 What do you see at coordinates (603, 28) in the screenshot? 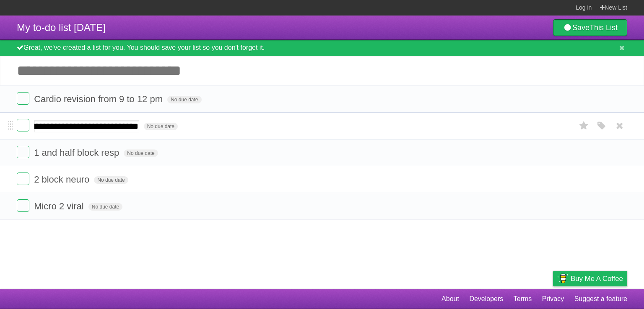
I see `b: This List` at bounding box center [603, 28].